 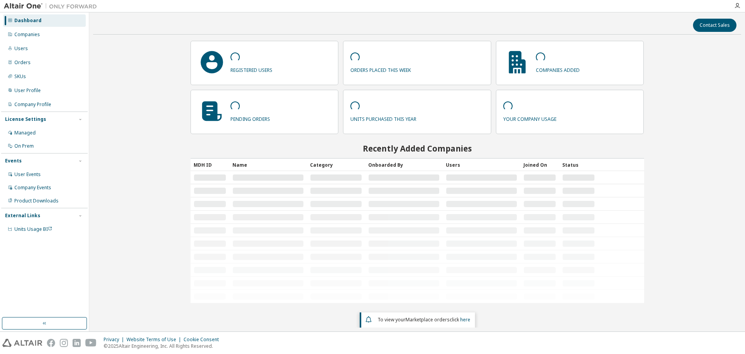 What do you see at coordinates (558, 69) in the screenshot?
I see `p: companies added` at bounding box center [558, 69].